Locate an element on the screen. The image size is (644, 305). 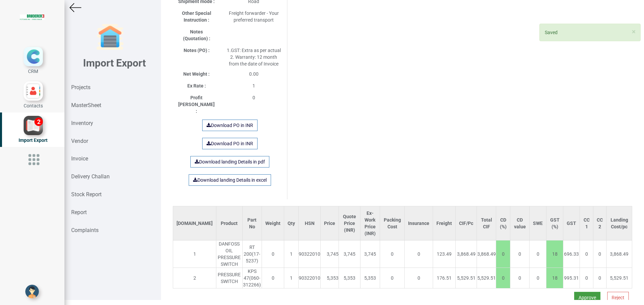
th: Packing Cost is located at coordinates (392, 223).